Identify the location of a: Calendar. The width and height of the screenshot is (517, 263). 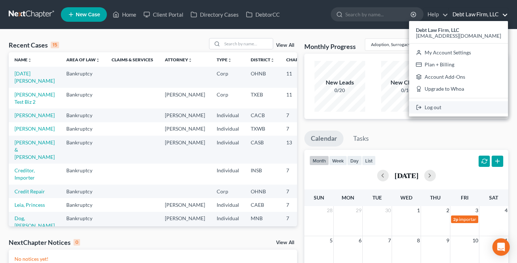
(324, 138).